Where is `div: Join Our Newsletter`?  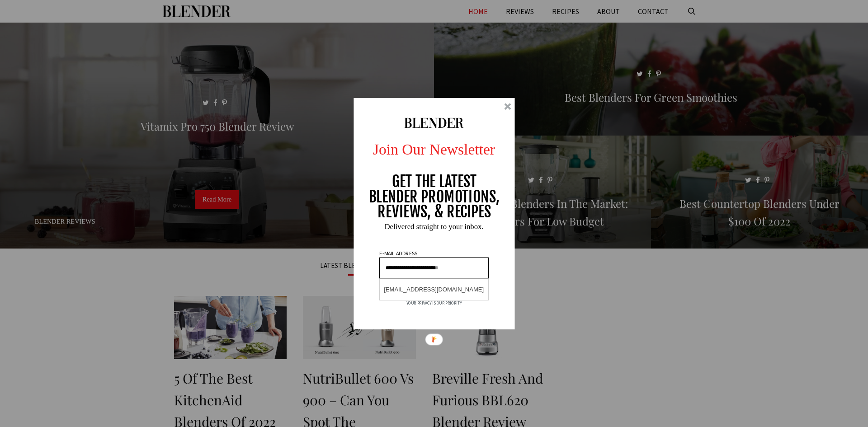 div: Join Our Newsletter is located at coordinates (434, 149).